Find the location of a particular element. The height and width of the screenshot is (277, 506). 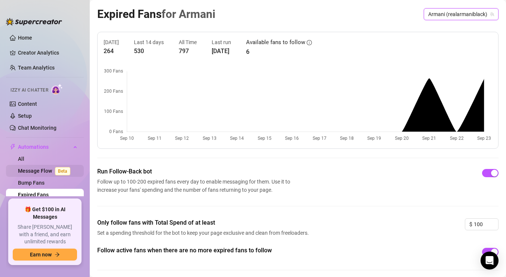

article: Available fans to follow is located at coordinates (276, 43).